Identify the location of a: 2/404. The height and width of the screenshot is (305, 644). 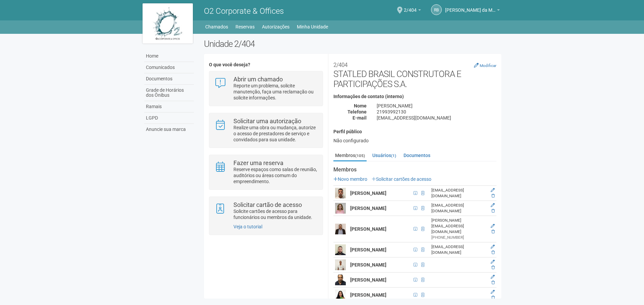
(412, 11).